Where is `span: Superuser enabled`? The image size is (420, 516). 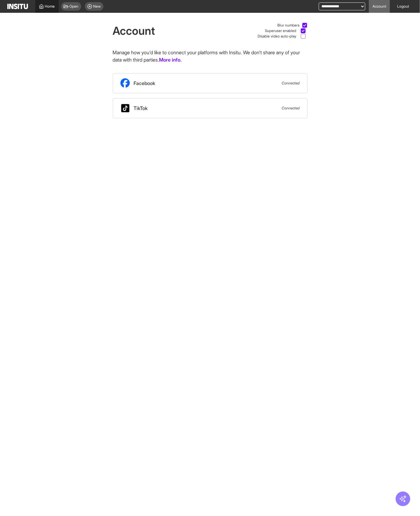 span: Superuser enabled is located at coordinates (281, 31).